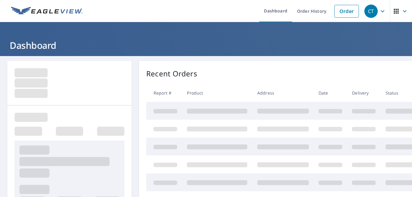  I want to click on th: Product, so click(217, 93).